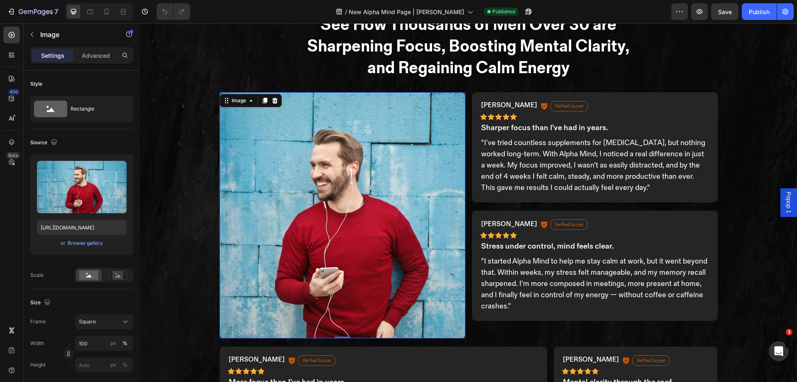 The image size is (797, 382). What do you see at coordinates (455, 223) in the screenshot?
I see `p: Stress under control, mind feels clear.` at bounding box center [455, 223].